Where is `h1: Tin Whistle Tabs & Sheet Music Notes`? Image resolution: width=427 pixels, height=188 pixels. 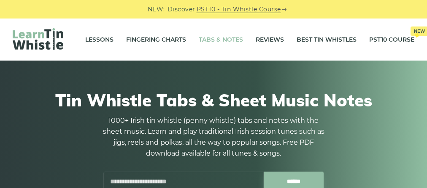 h1: Tin Whistle Tabs & Sheet Music Notes is located at coordinates (213, 100).